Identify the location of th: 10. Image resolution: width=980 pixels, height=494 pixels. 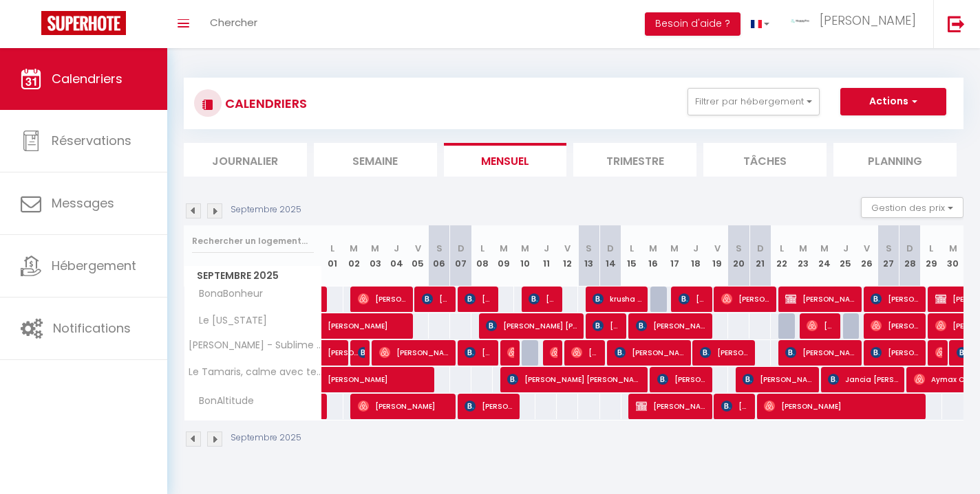
(524, 256).